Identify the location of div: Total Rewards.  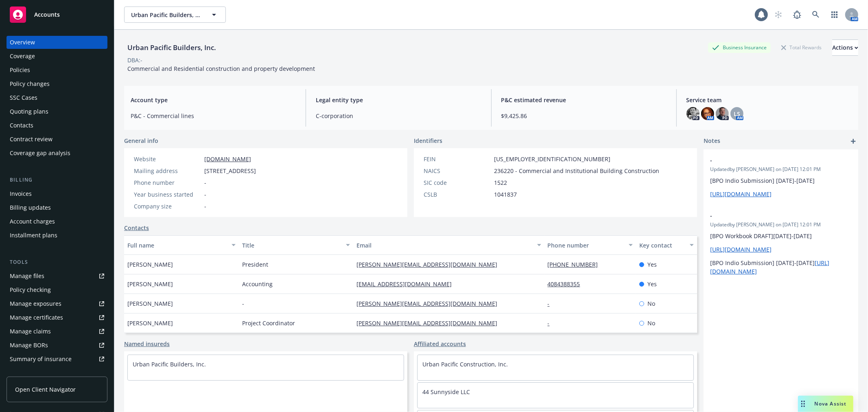
(801, 47).